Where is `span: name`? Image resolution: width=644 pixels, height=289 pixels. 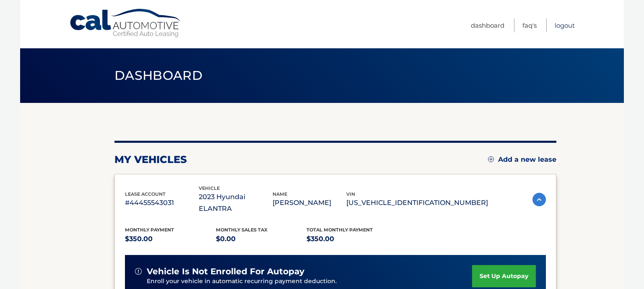 span: name is located at coordinates (280, 194).